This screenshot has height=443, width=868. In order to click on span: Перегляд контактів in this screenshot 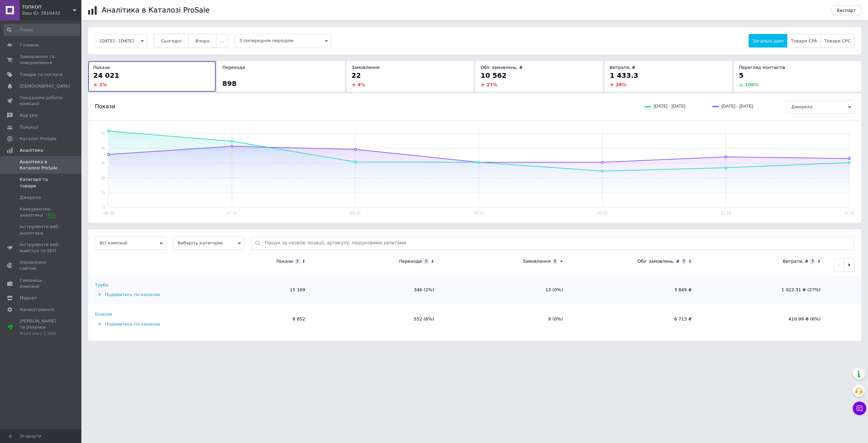, I will do `click(762, 67)`.